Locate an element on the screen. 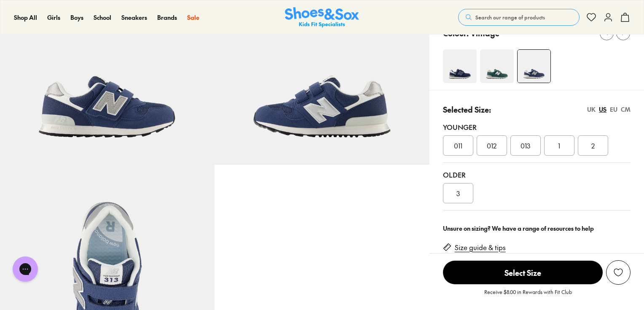  a: Brands is located at coordinates (167, 17).